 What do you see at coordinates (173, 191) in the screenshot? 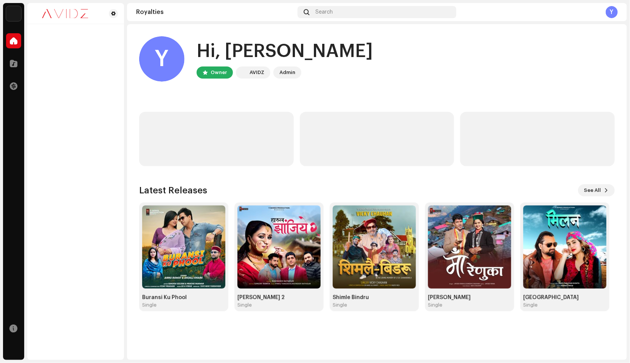
I see `h3: Latest Releases` at bounding box center [173, 191].